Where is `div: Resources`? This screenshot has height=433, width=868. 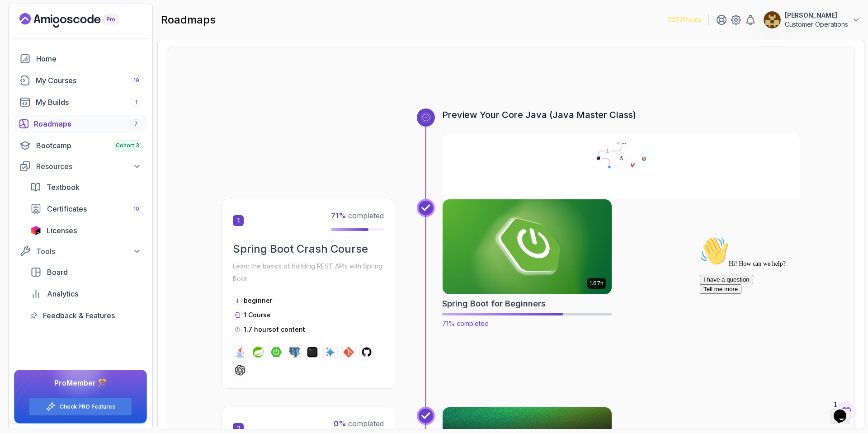
div: Resources is located at coordinates (89, 166).